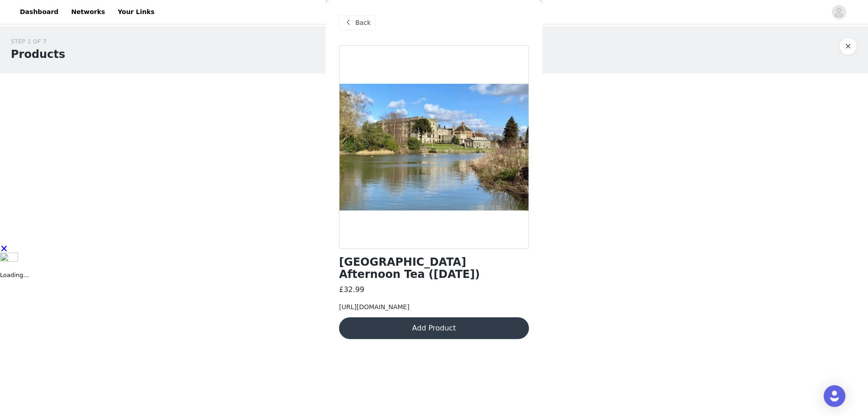 This screenshot has height=416, width=868. I want to click on div: Open Intercom Messenger, so click(835, 396).